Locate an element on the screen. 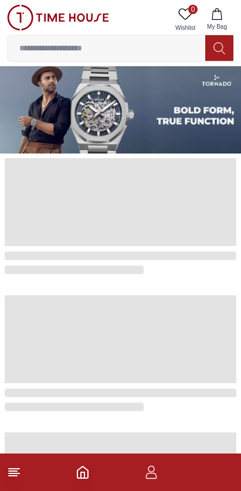 The height and width of the screenshot is (491, 241). span: My Bag is located at coordinates (217, 26).